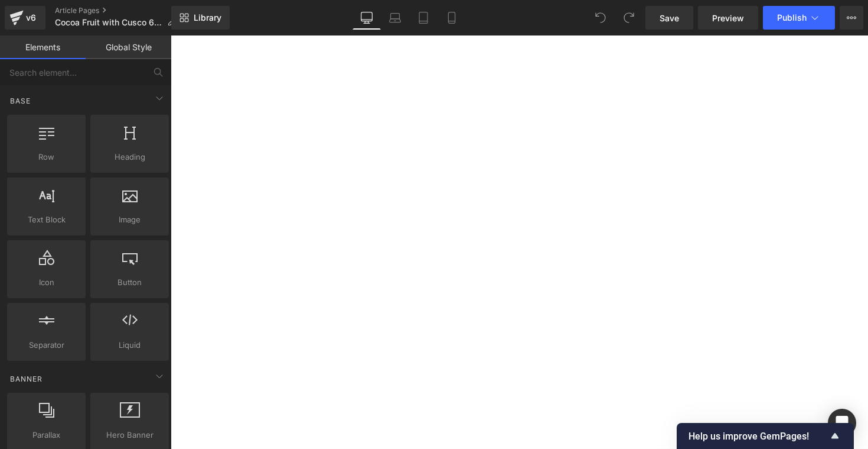 Image resolution: width=868 pixels, height=449 pixels. What do you see at coordinates (629, 18) in the screenshot?
I see `button: Redo` at bounding box center [629, 18].